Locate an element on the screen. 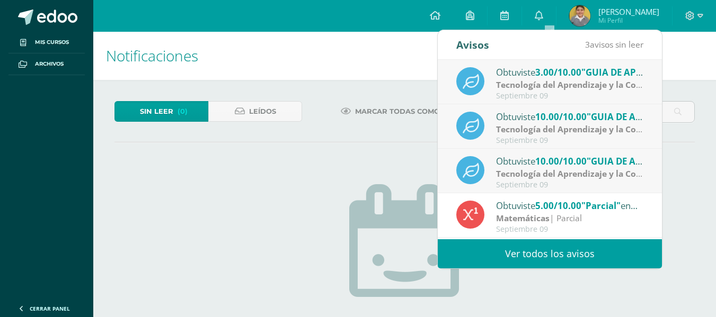  span: 5.00/10.00 is located at coordinates (558, 206).